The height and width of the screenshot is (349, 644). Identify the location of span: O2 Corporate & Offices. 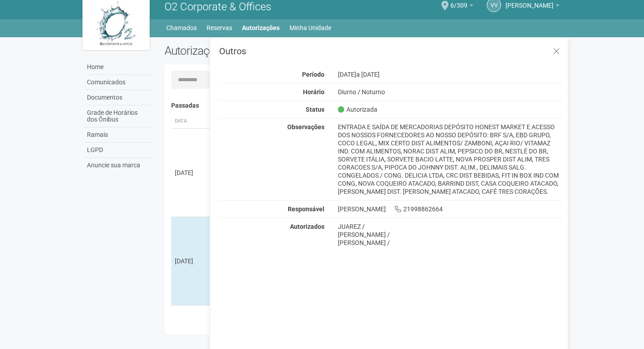
(218, 7).